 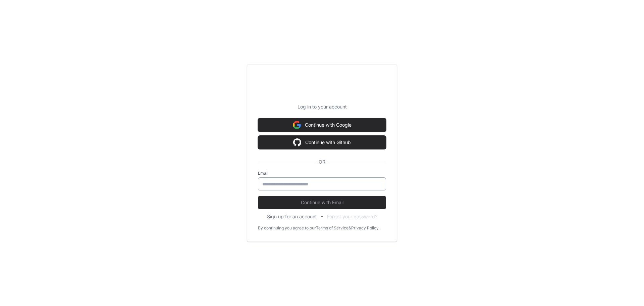 I want to click on span: OR, so click(x=322, y=162).